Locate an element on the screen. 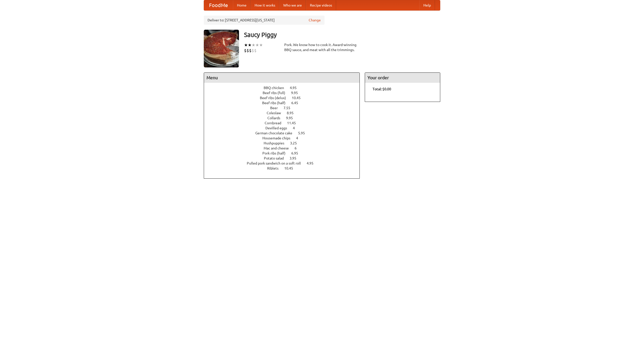 The height and width of the screenshot is (356, 644). a: Mac and cheese 6 is located at coordinates (285, 148).